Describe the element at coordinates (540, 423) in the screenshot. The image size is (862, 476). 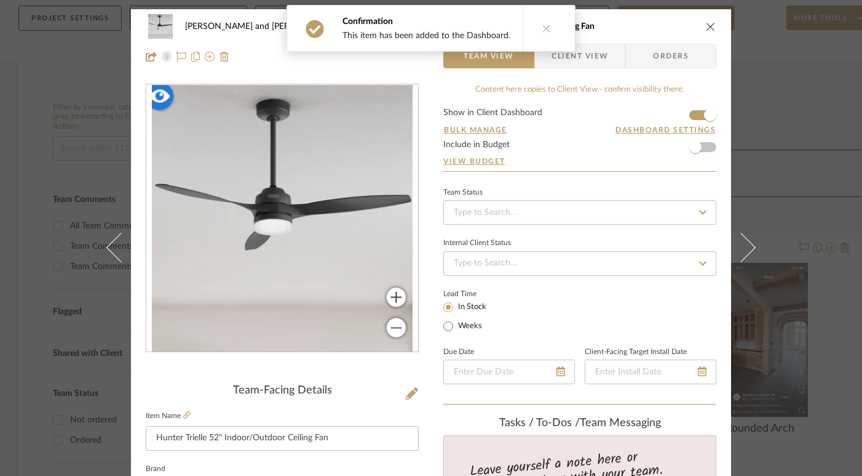
I see `span: Tasks / To-Dos /` at that location.